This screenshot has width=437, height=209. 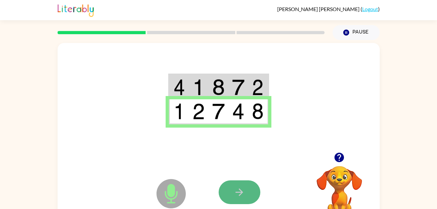 I want to click on a: Logout, so click(x=370, y=9).